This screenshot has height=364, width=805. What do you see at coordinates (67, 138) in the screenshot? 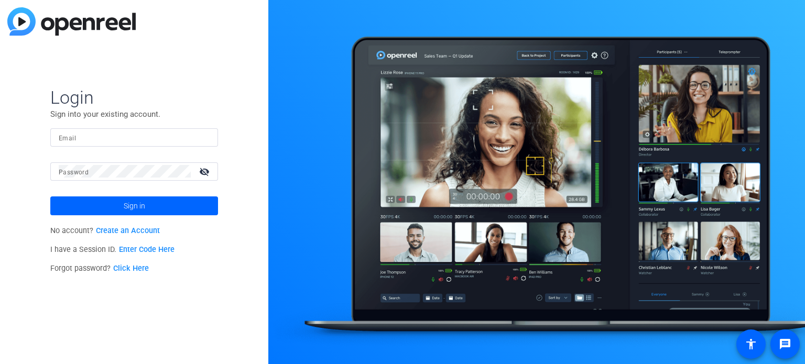
I see `mat-label: Email` at bounding box center [67, 138].